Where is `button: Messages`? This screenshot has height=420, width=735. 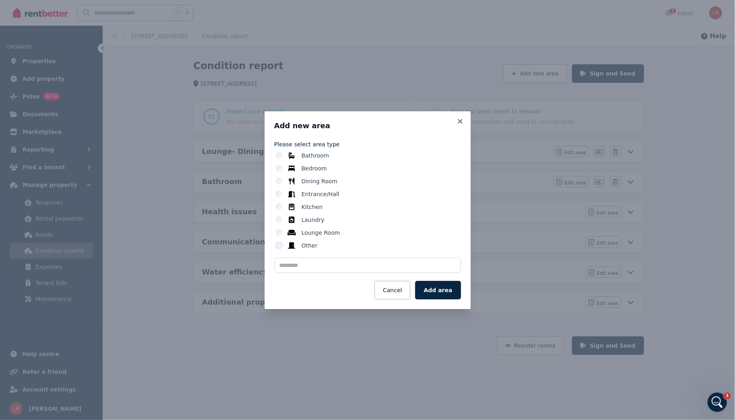
button: Messages is located at coordinates (80, 267).